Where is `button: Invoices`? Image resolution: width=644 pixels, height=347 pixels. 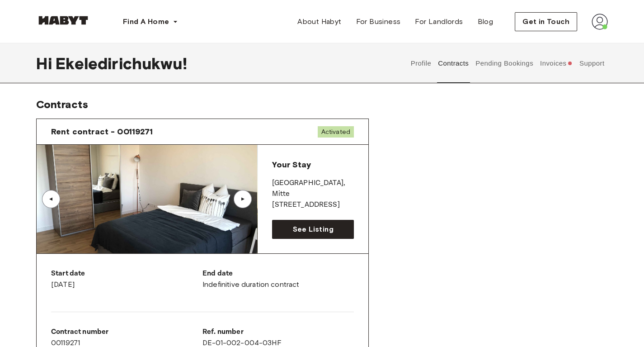 button: Invoices is located at coordinates (556, 63).